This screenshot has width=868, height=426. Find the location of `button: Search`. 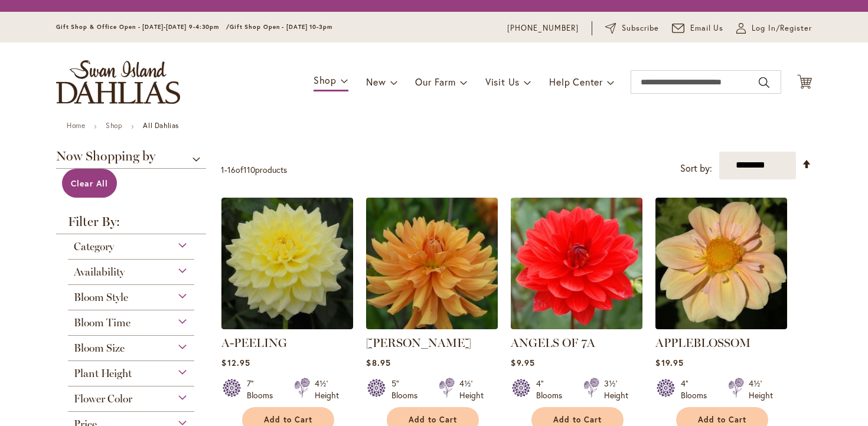

button: Search is located at coordinates (764, 83).